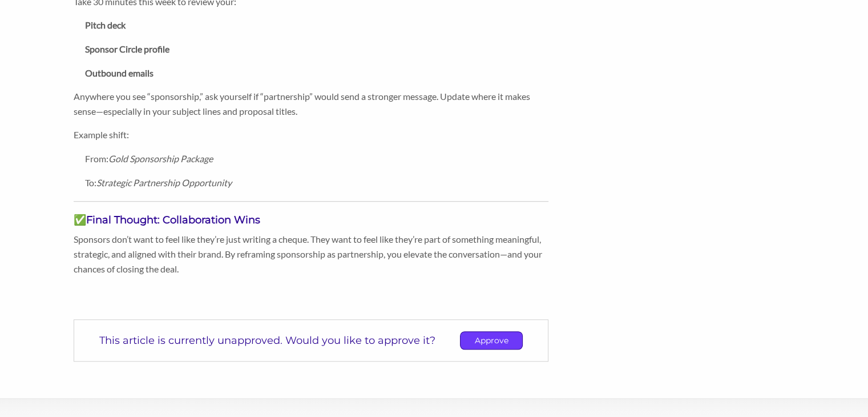 The width and height of the screenshot is (868, 417). What do you see at coordinates (105, 25) in the screenshot?
I see `strong: Pitch deck` at bounding box center [105, 25].